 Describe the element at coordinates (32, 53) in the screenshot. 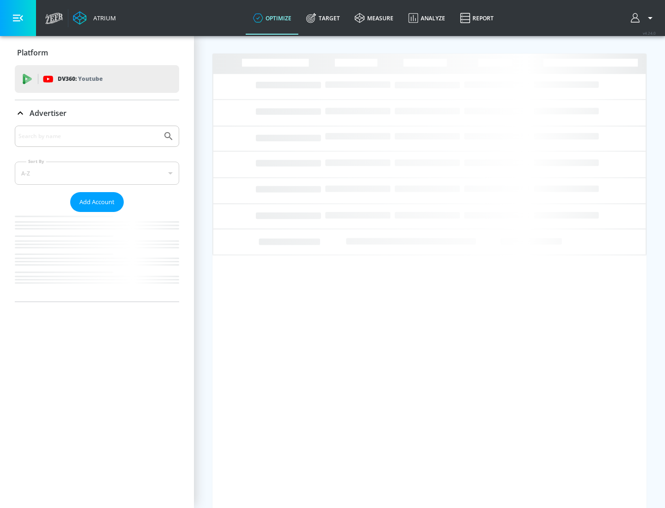

I see `p: Platform` at that location.